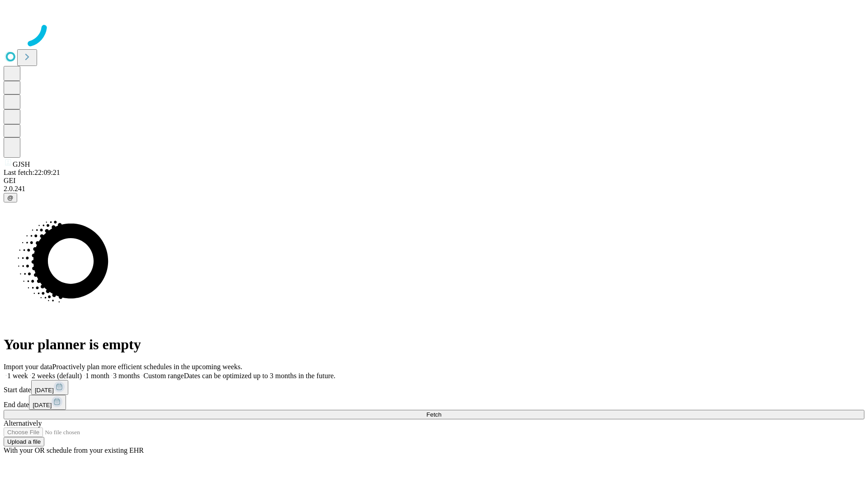 The image size is (868, 488). I want to click on span: 1 month, so click(97, 375).